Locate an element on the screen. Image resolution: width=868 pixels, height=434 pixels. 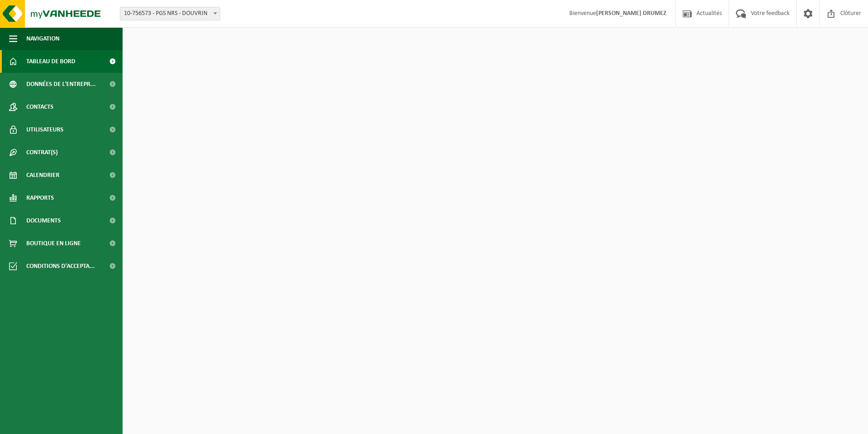
span: Navigation is located at coordinates (43, 39).